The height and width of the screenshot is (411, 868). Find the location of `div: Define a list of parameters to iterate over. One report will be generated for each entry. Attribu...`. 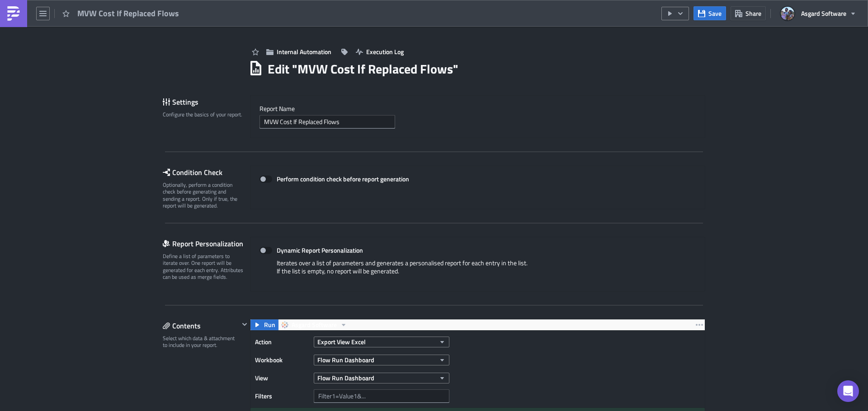

div: Define a list of parameters to iterate over. One report will be generated for each entry. Attribu... is located at coordinates (203, 267).